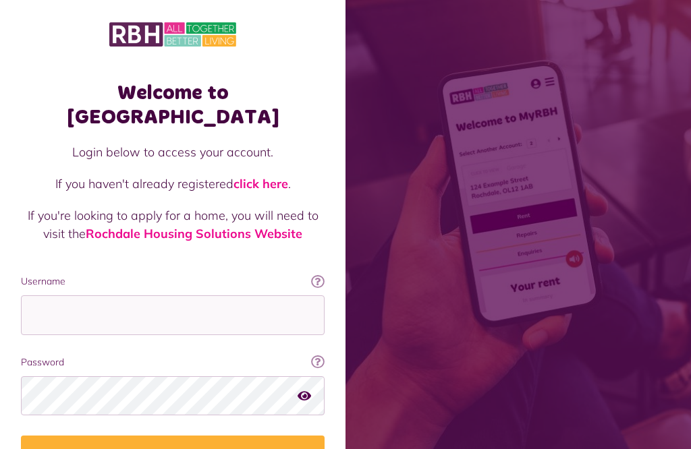 The width and height of the screenshot is (691, 449). I want to click on p: If you haven't already registered ., so click(173, 183).